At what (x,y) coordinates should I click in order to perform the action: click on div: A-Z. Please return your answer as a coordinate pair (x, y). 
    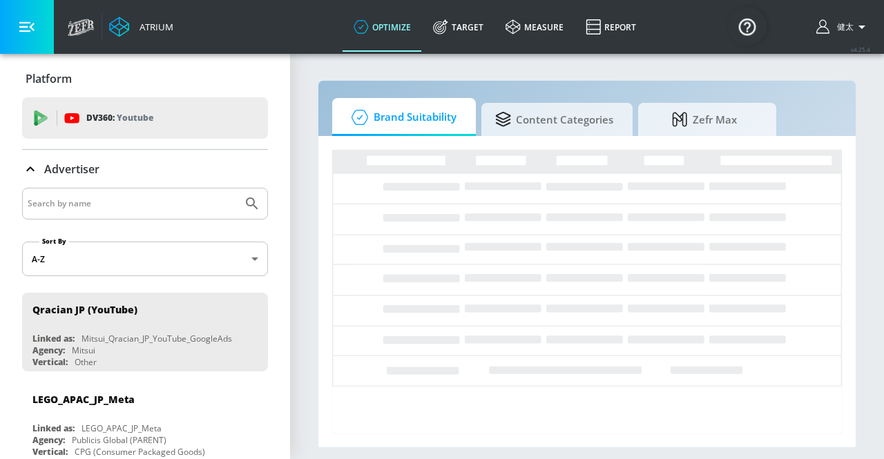
    Looking at the image, I should click on (145, 259).